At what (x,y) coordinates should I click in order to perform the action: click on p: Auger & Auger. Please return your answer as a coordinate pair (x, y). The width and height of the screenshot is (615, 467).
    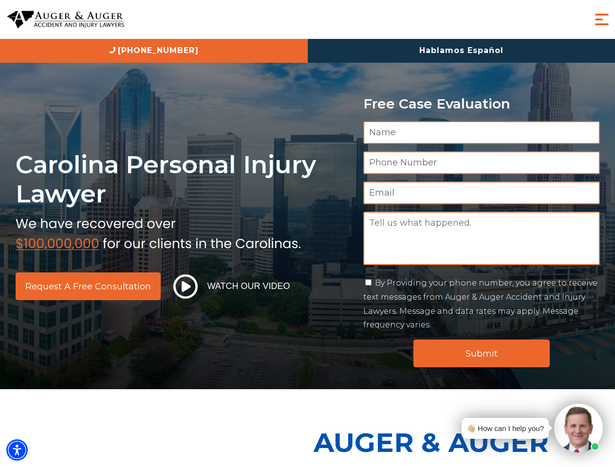
    Looking at the image, I should click on (461, 442).